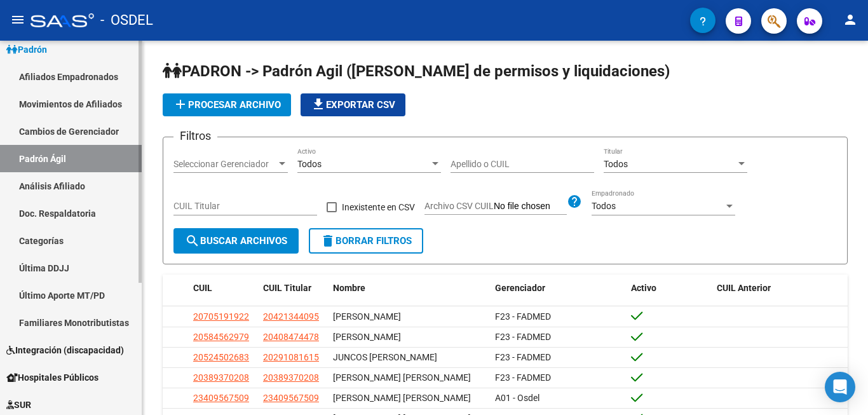 This screenshot has width=868, height=415. Describe the element at coordinates (227, 105) in the screenshot. I see `button: Procesar archivo` at that location.